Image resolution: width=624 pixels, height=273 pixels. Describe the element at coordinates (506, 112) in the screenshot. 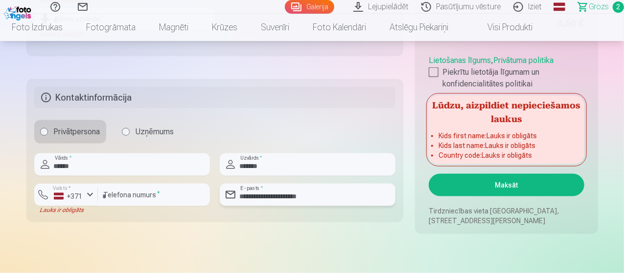

I see `h5: Lūdzu, aizpildiet nepieciešamos laukus` at that location.